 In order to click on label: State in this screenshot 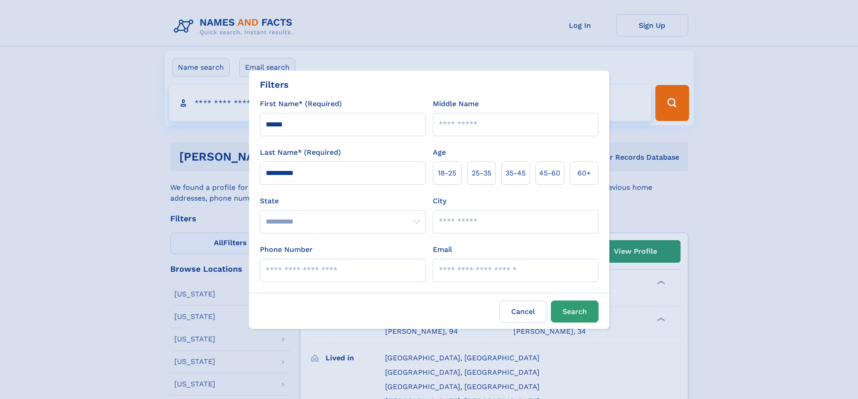, I will do `click(343, 201)`.